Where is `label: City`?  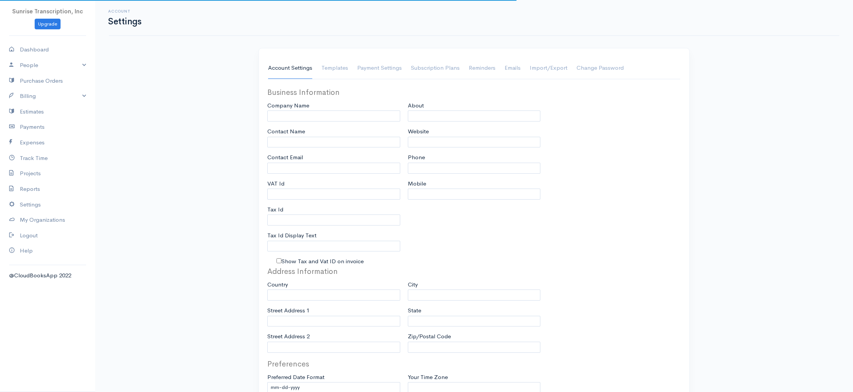 label: City is located at coordinates (413, 284).